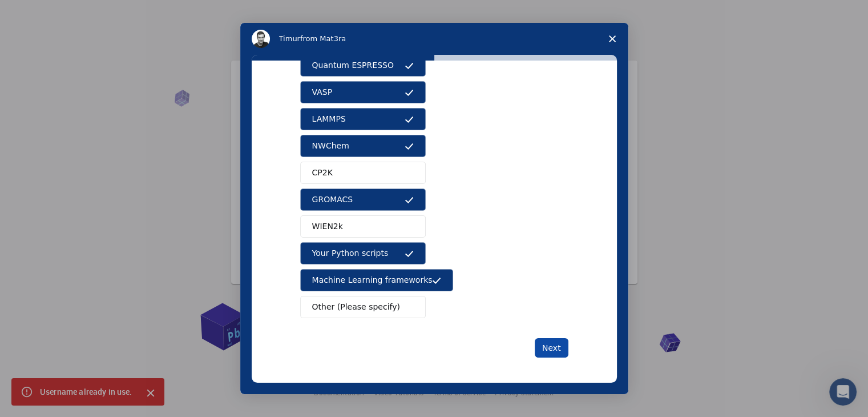  I want to click on span: from Mat3ra, so click(323, 38).